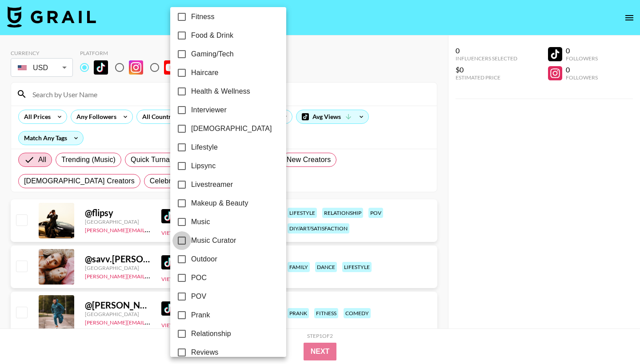 Image resolution: width=640 pixels, height=364 pixels. What do you see at coordinates (212, 185) in the screenshot?
I see `span: Livestreamer` at bounding box center [212, 185].